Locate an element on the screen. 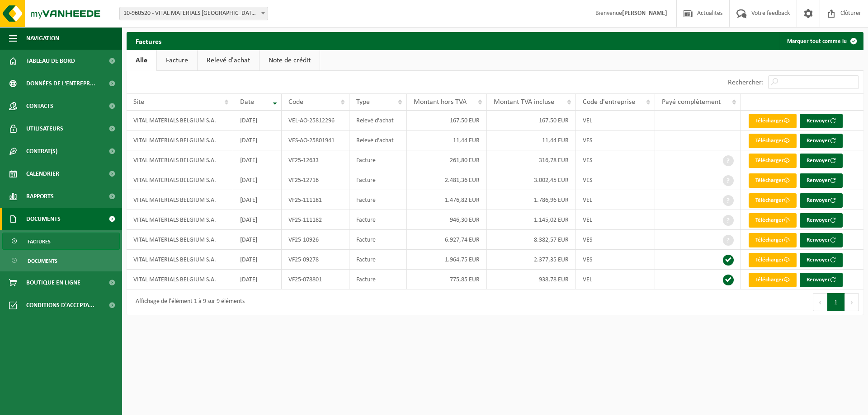 This screenshot has width=868, height=415. span: Conditions d'accepta... is located at coordinates (60, 305).